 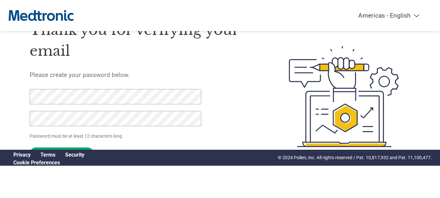 I want to click on div: Open Cookie Preferences Modal, so click(x=49, y=162).